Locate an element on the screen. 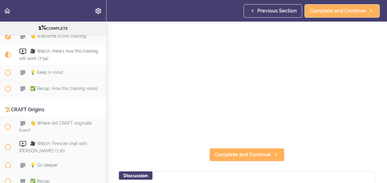  span: 👋 Welcome to this training! is located at coordinates (58, 36).